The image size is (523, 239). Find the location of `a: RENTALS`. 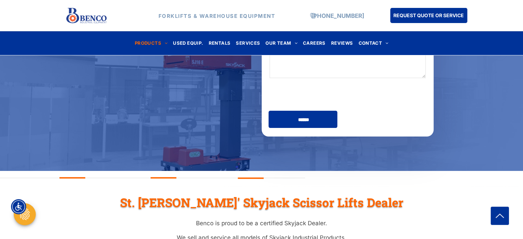

a: RENTALS is located at coordinates (220, 43).